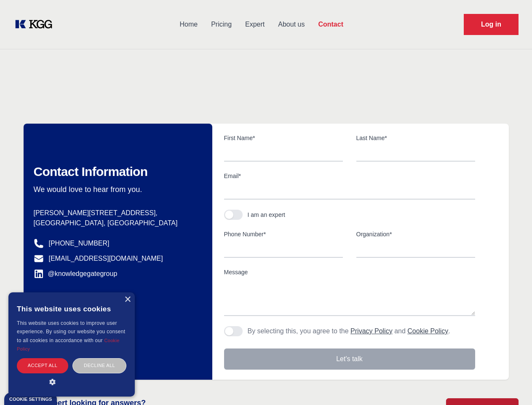 The width and height of the screenshot is (532, 405). Describe the element at coordinates (284, 234) in the screenshot. I see `label: Phone Number*` at that location.